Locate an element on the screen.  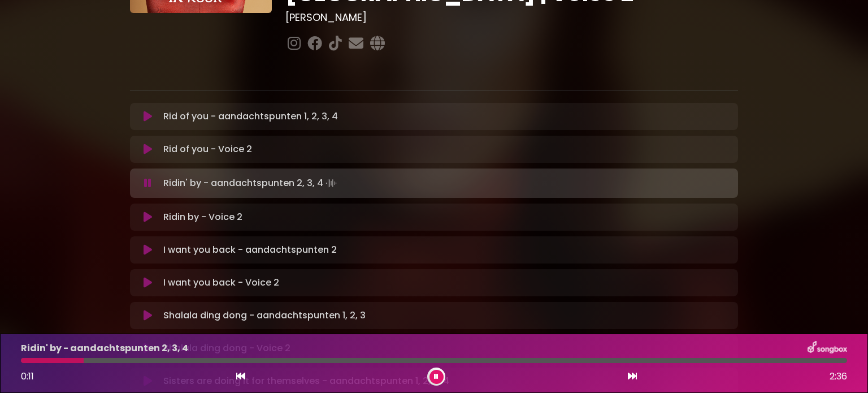
span: 0:11 is located at coordinates (27, 376).